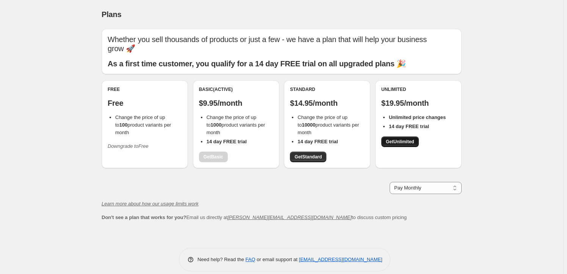 The height and width of the screenshot is (274, 567). What do you see at coordinates (236, 89) in the screenshot?
I see `div: Basic (Active)` at bounding box center [236, 89].